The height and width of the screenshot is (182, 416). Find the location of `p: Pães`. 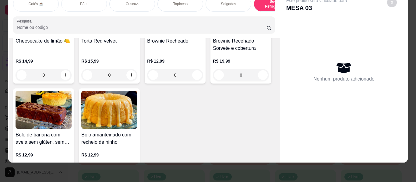

p: Pães is located at coordinates (84, 4).